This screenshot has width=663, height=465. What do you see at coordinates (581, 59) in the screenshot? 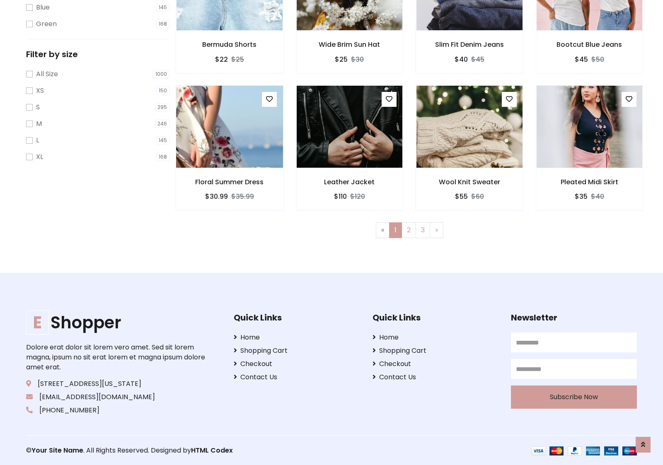
I see `h6: $45` at bounding box center [581, 59].